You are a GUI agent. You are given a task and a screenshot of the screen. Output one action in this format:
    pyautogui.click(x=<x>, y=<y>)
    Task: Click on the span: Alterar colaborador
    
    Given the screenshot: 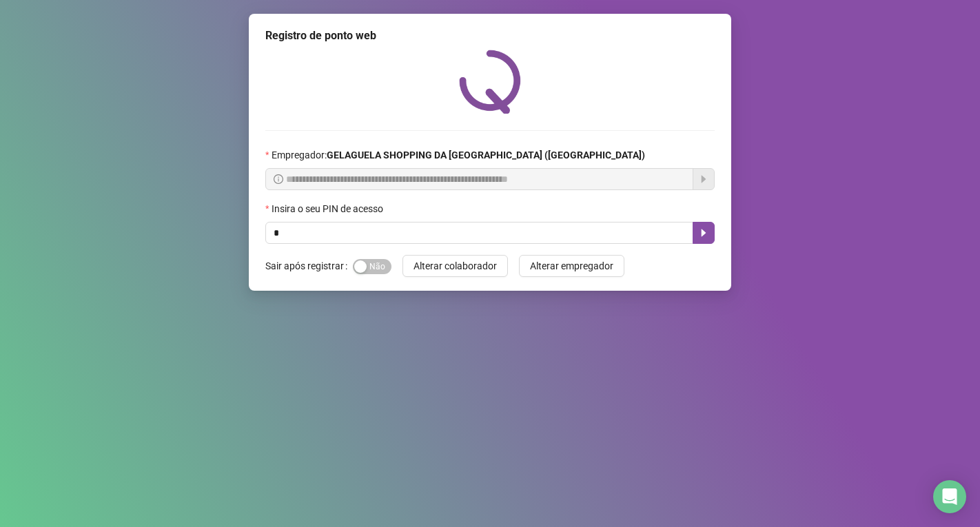 What is the action you would take?
    pyautogui.click(x=455, y=266)
    